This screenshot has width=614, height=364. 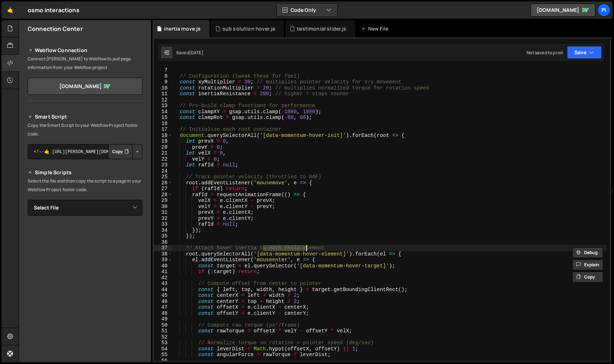 I want to click on div: 38, so click(x=163, y=254).